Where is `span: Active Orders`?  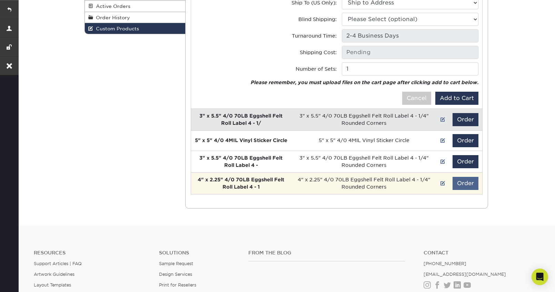 span: Active Orders is located at coordinates (112, 6).